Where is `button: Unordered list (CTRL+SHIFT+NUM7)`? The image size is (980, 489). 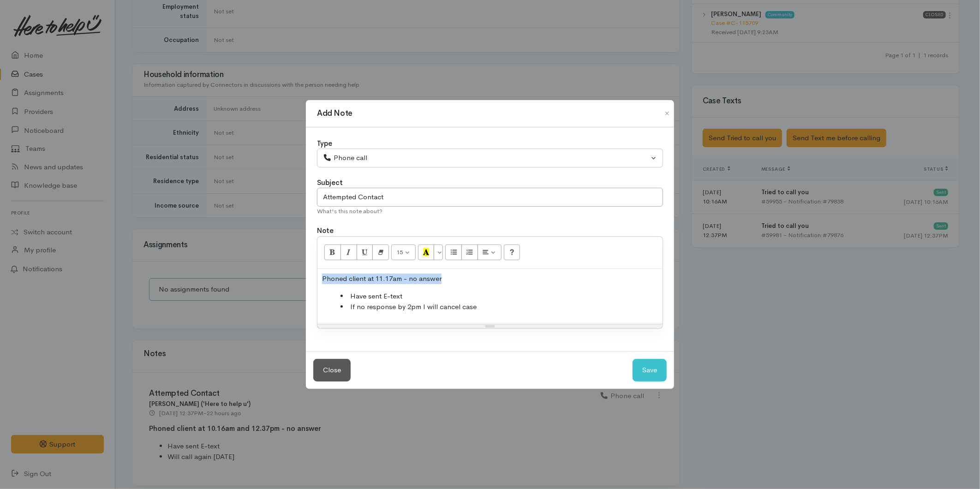 button: Unordered list (CTRL+SHIFT+NUM7) is located at coordinates (454, 253).